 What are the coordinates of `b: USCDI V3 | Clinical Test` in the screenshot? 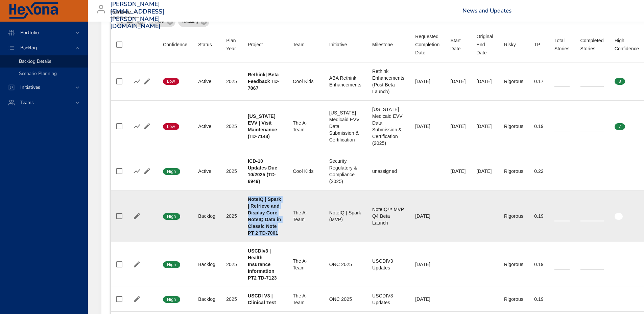 It's located at (262, 299).